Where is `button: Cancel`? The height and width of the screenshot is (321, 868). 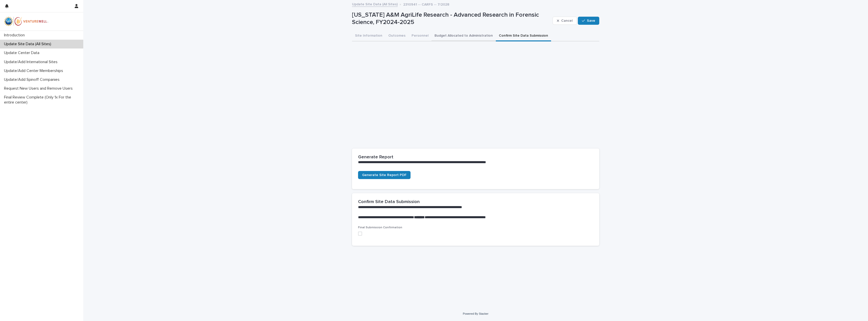 button: Cancel is located at coordinates (565, 21).